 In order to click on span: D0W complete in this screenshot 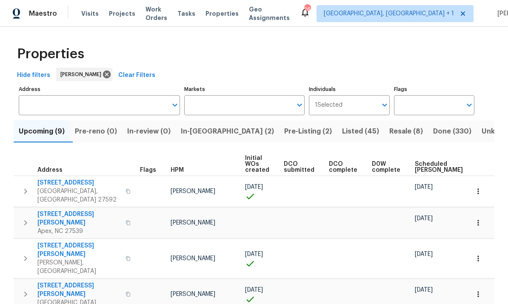, I will do `click(386, 167)`.